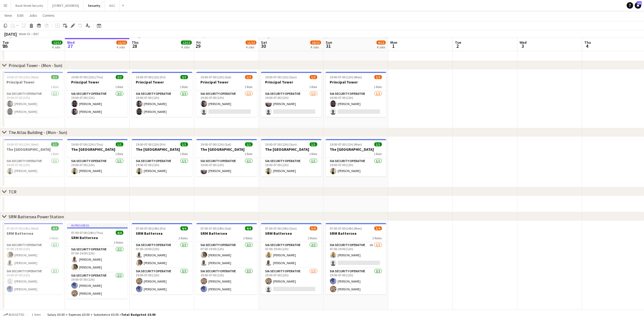 The height and width of the screenshot is (319, 644). I want to click on span: 4, so click(587, 46).